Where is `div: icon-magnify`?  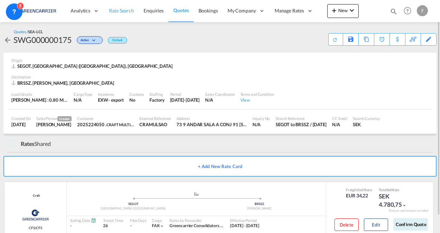
div: icon-magnify is located at coordinates (394, 13).